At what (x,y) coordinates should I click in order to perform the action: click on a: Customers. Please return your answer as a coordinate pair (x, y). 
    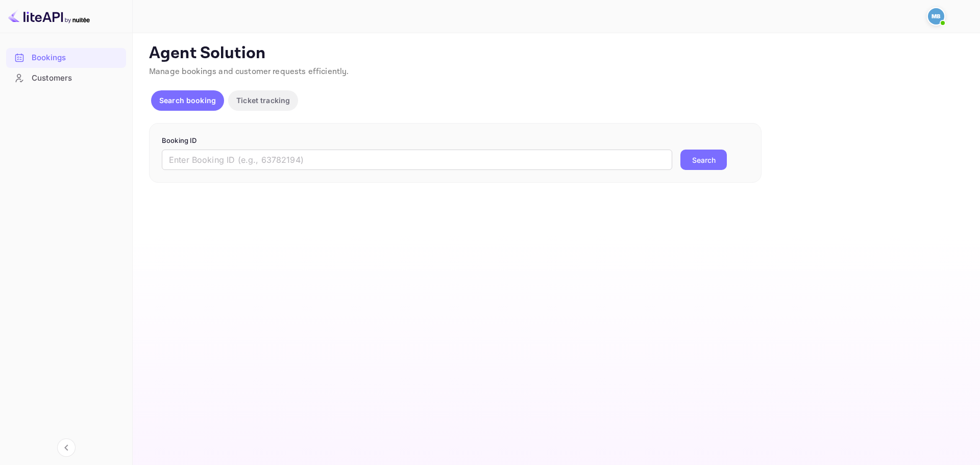
    Looking at the image, I should click on (66, 78).